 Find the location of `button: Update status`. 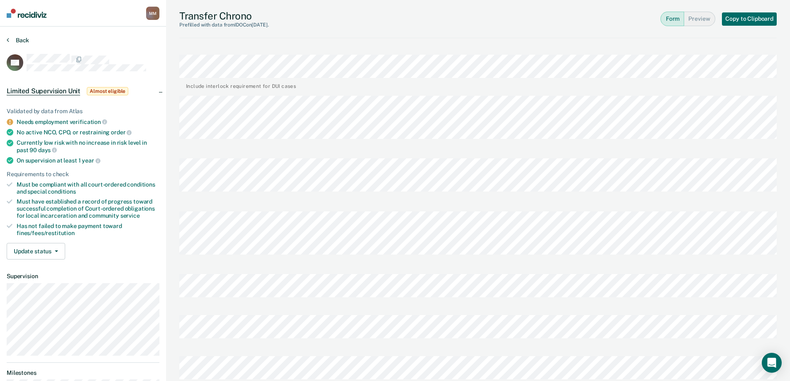

button: Update status is located at coordinates (36, 251).